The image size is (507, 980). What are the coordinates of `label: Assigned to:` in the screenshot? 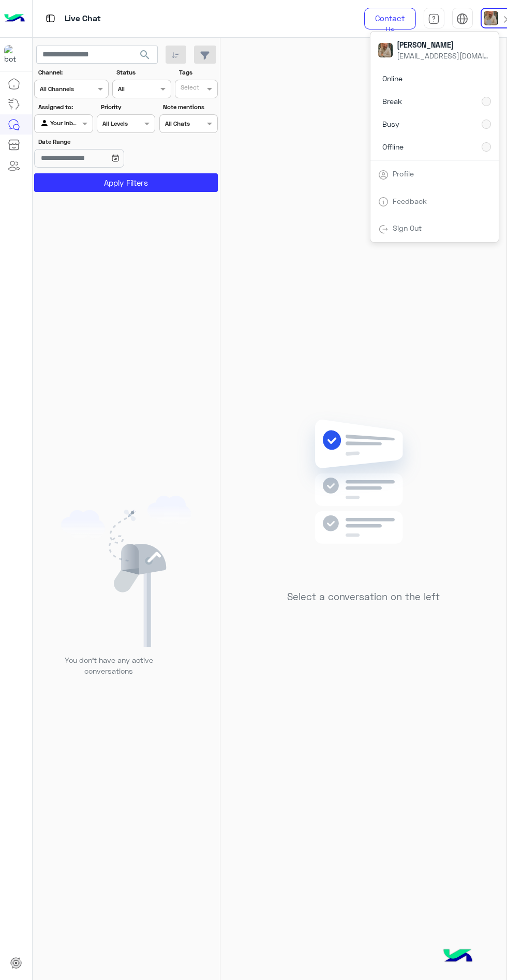 It's located at (65, 107).